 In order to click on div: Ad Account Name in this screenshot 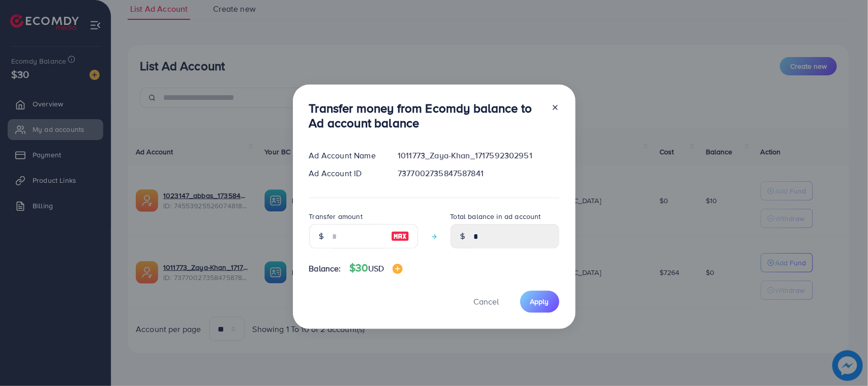, I will do `click(345, 155)`.